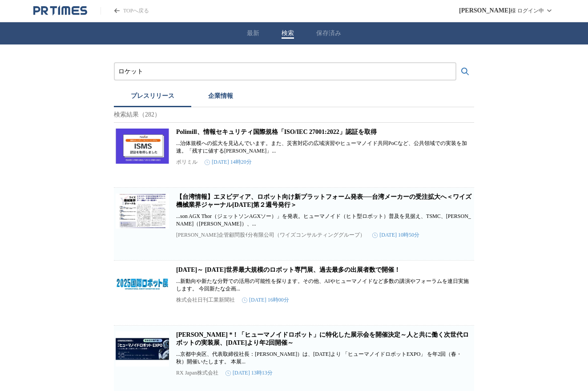 This screenshot has height=391, width=588. Describe the element at coordinates (294, 115) in the screenshot. I see `p: 検索結果（282）` at that location.